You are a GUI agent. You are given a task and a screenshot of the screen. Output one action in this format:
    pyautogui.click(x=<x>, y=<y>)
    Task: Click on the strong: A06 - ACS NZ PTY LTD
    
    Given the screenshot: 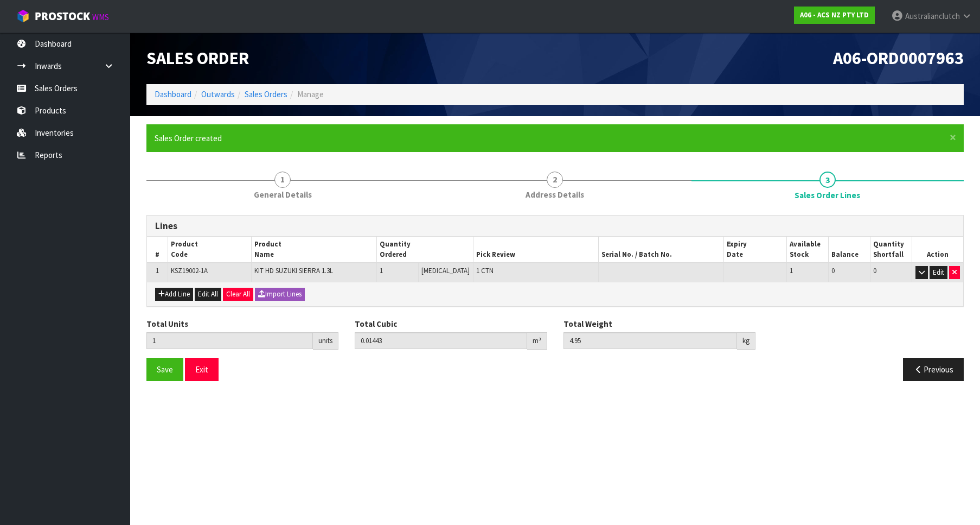 What is the action you would take?
    pyautogui.click(x=835, y=15)
    